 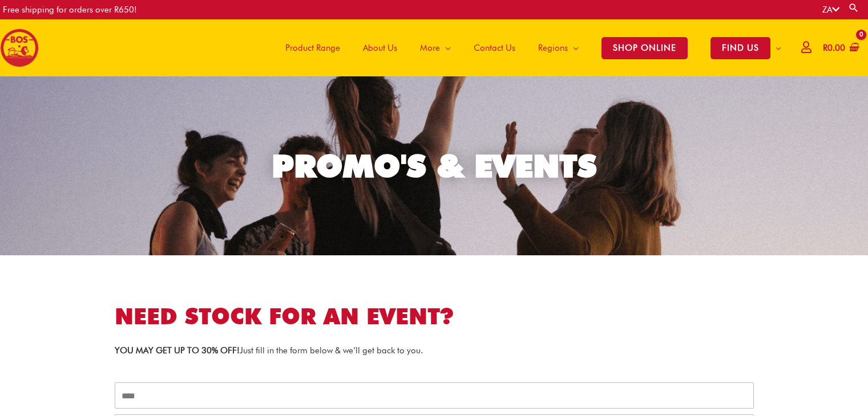 What do you see at coordinates (434, 166) in the screenshot?
I see `div: PROMO'S & EVENTS` at bounding box center [434, 166].